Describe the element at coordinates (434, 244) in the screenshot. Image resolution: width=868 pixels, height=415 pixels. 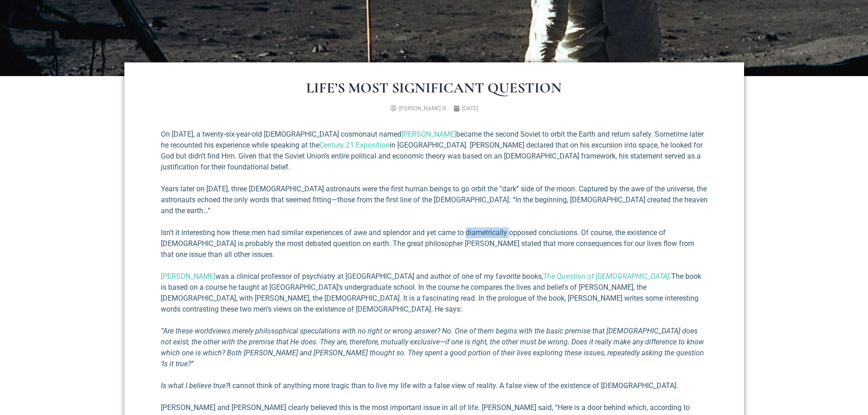
I see `p: Isn’t it interesting how these men had similar experiences of awe and splendor and yet came to di...` at that location.